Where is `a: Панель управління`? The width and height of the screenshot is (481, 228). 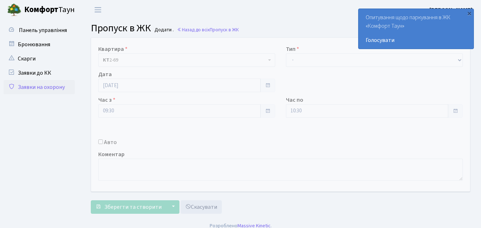
a: Панель управління is located at coordinates (39, 30).